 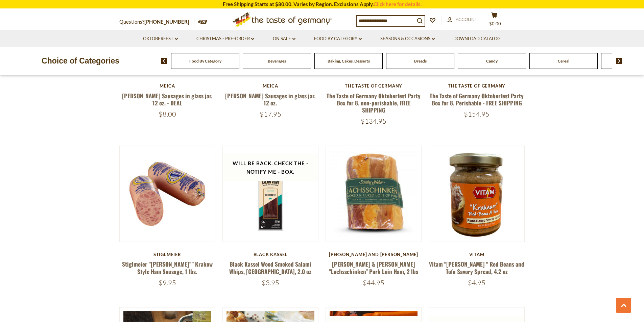 What do you see at coordinates (205, 61) in the screenshot?
I see `span: Food By Category` at bounding box center [205, 61].